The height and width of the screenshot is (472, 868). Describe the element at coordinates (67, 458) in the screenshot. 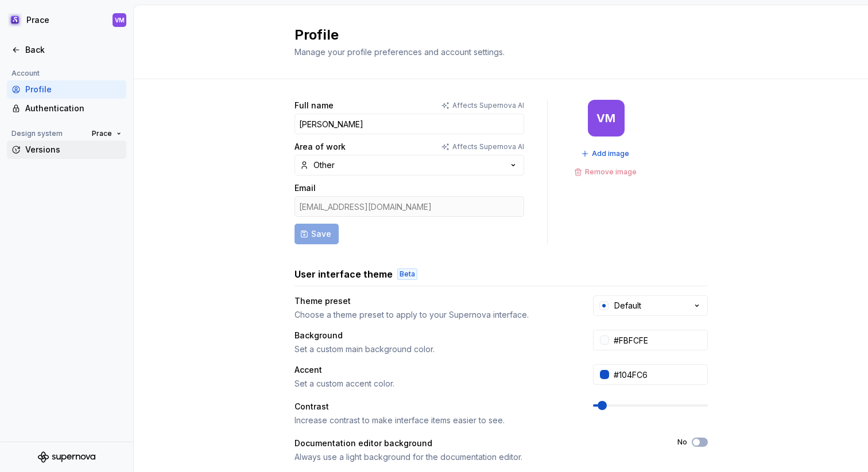

I see `a: Supernova Logo` at that location.